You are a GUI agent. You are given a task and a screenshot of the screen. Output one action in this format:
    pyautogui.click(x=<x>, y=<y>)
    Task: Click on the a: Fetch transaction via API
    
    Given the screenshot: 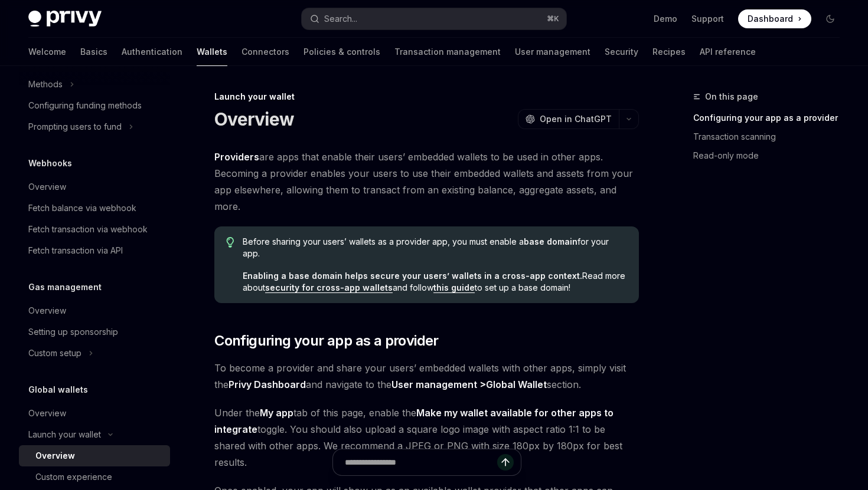 What is the action you would take?
    pyautogui.click(x=95, y=251)
    